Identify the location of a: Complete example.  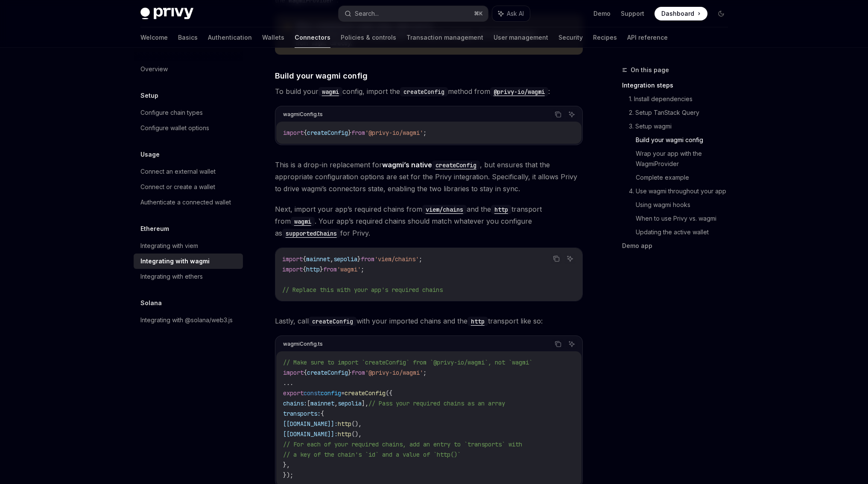
(685, 178).